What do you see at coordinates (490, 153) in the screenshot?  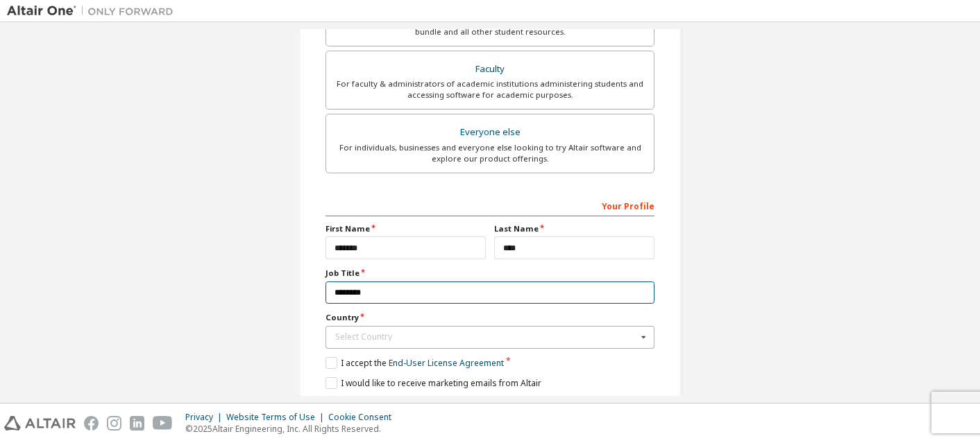 I see `div: For individuals, businesses and everyone else looking to try Altair software and explore our prod...` at bounding box center [490, 153].